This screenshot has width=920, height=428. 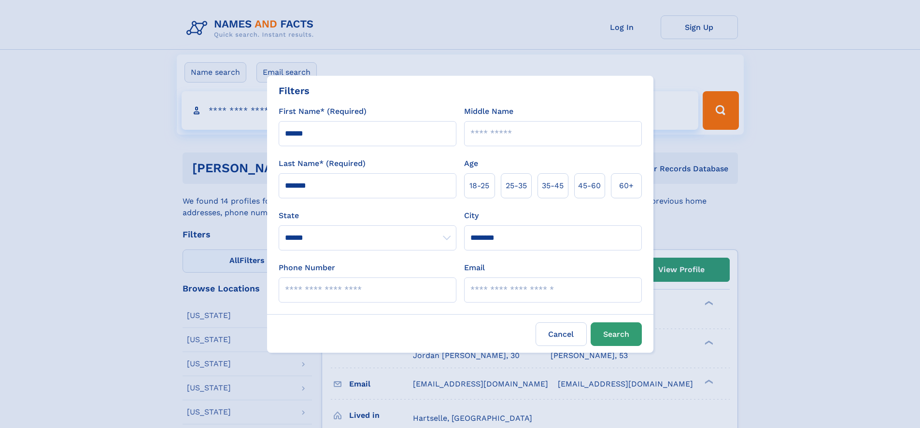 What do you see at coordinates (516, 186) in the screenshot?
I see `span: 25‑35` at bounding box center [516, 186].